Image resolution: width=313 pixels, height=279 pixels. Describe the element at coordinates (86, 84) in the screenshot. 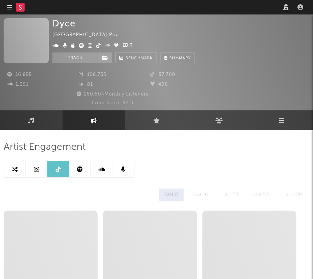

I see `span: 81` at that location.